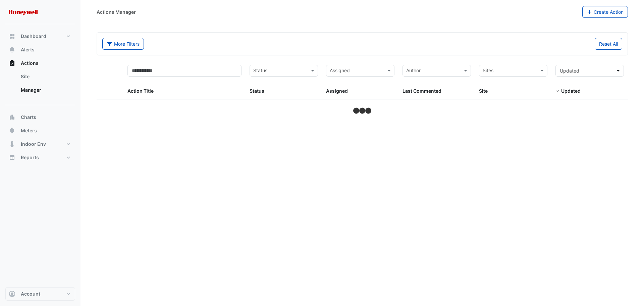 The width and height of the screenshot is (644, 306). I want to click on app-icon: Alerts, so click(12, 50).